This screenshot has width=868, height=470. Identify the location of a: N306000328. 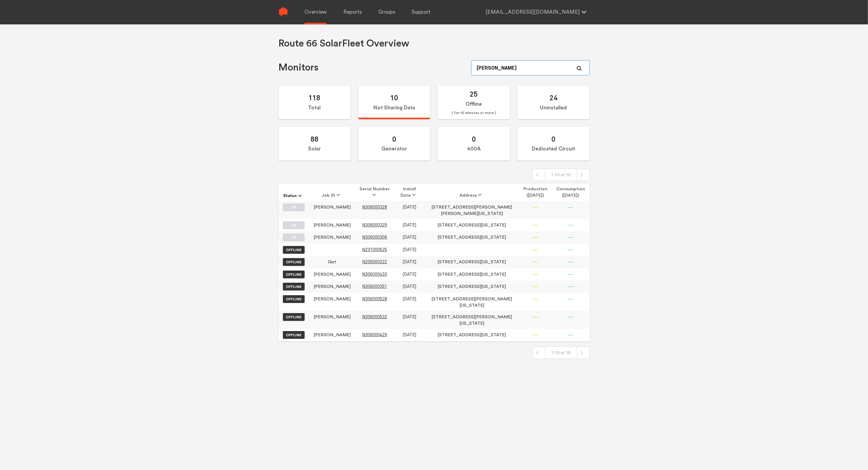
(375, 207).